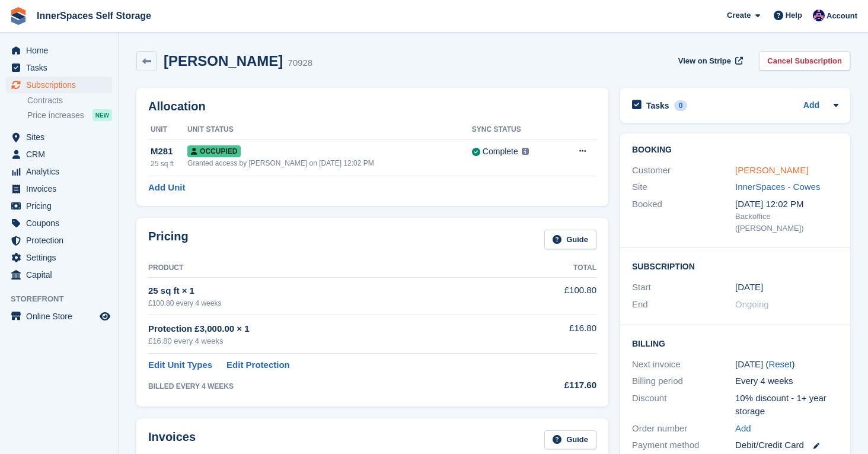 Image resolution: width=868 pixels, height=454 pixels. I want to click on a: View on Stripe, so click(709, 60).